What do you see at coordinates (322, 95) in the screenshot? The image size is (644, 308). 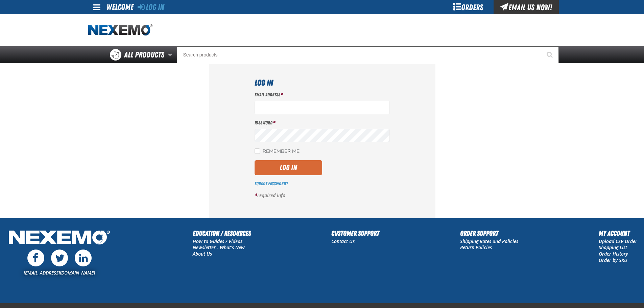 I see `label: Email Address` at bounding box center [322, 95].